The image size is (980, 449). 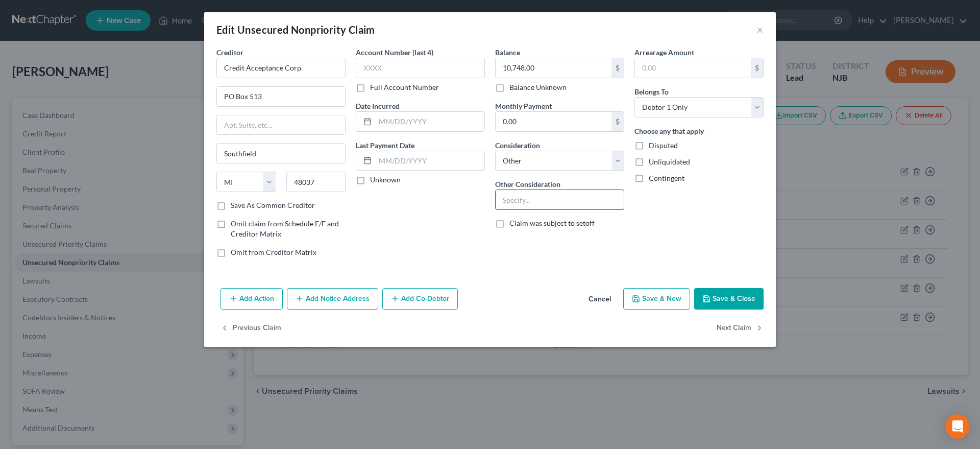 What do you see at coordinates (669, 131) in the screenshot?
I see `label: Choose any that apply` at bounding box center [669, 131].